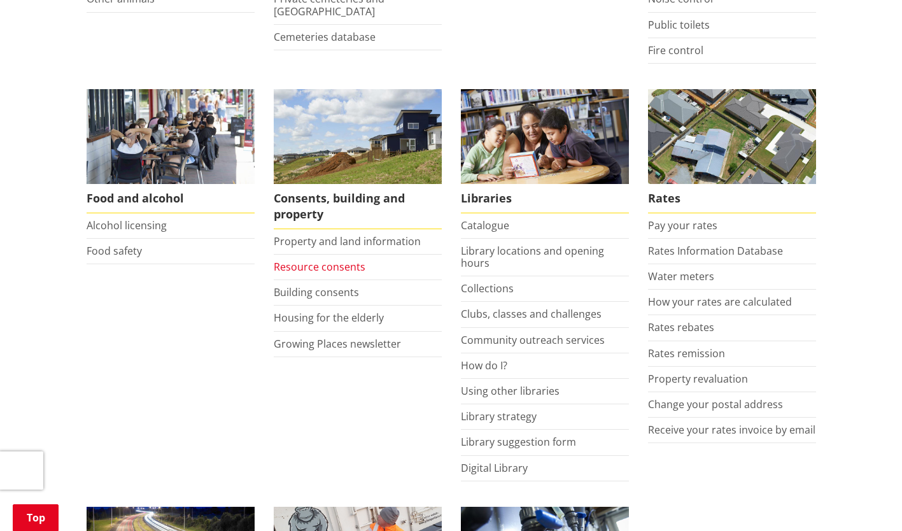 This screenshot has height=531, width=902. I want to click on a: Food and Alcohol in the Waikato Food and alcohol, so click(171, 151).